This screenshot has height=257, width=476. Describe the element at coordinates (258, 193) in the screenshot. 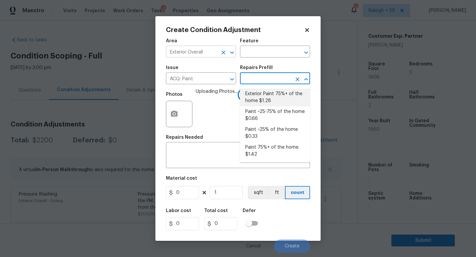

I see `button: sqft` at that location.